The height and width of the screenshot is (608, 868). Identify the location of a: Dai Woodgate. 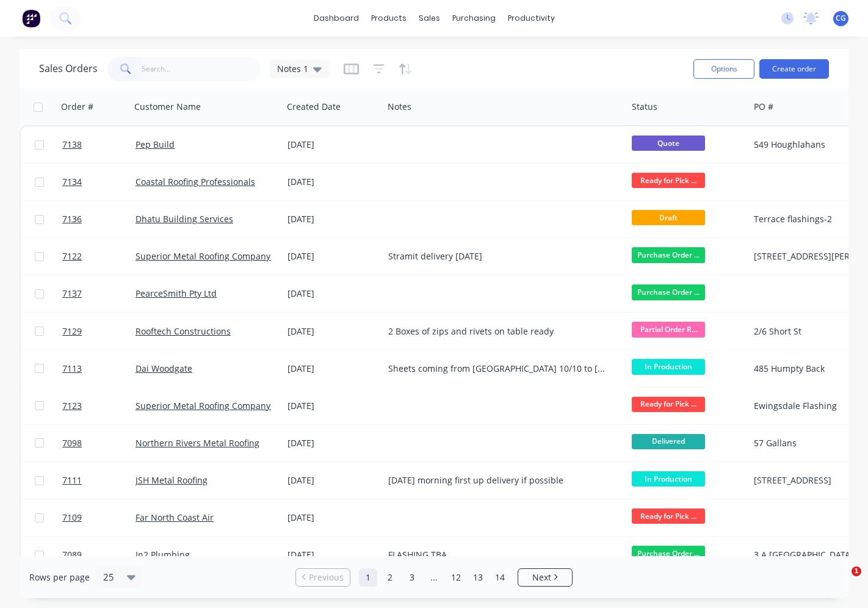
(164, 368).